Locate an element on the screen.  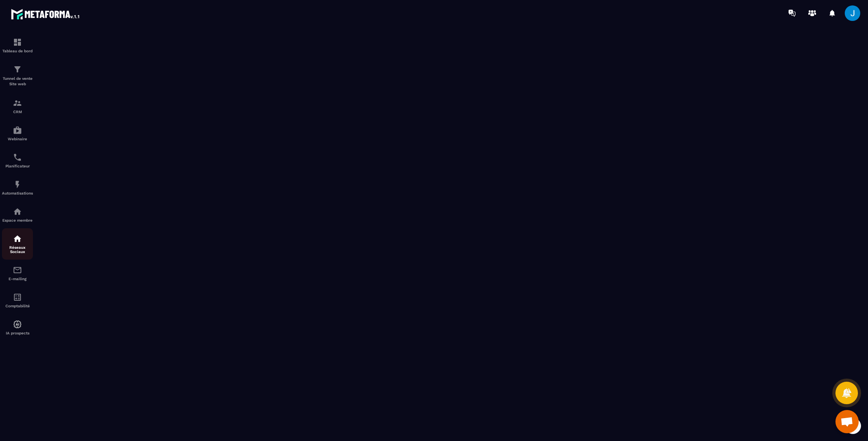
a: formationformationTunnel de vente Site web is located at coordinates (17, 76).